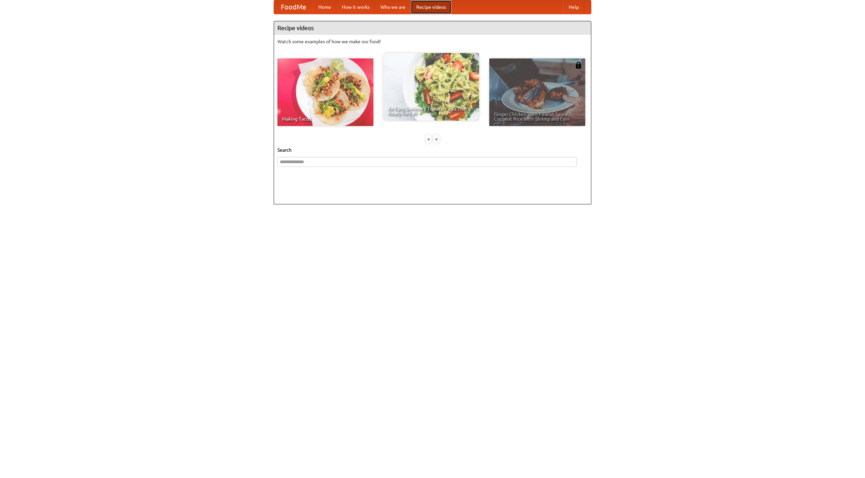  What do you see at coordinates (579, 65) in the screenshot?
I see `img: 483408.png` at bounding box center [579, 65].